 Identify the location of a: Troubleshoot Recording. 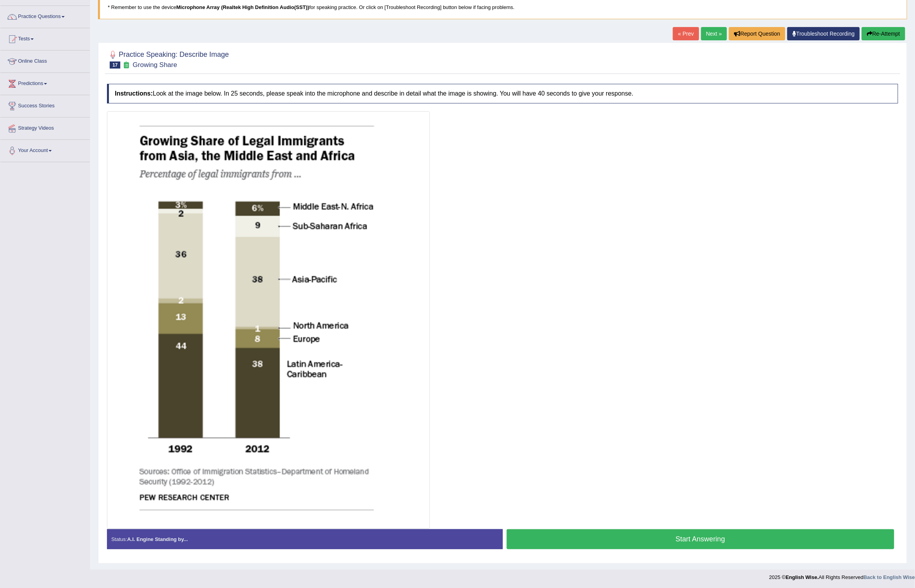
(824, 33).